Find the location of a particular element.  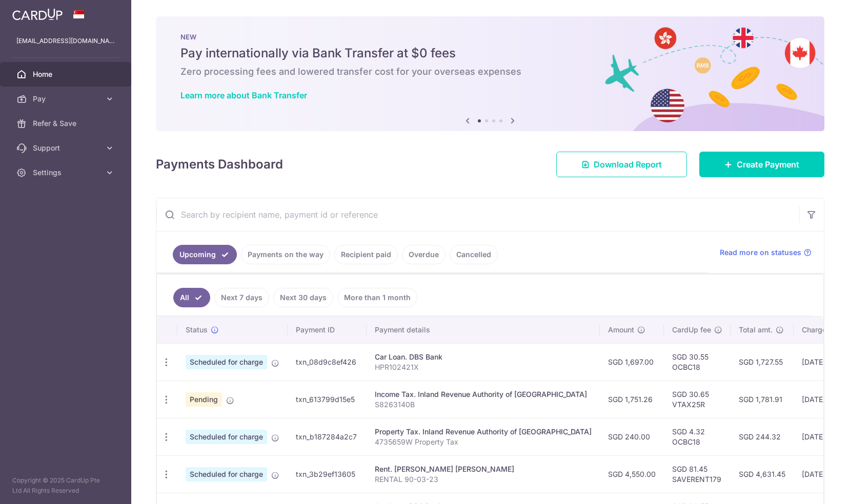

th: Payment details is located at coordinates (483, 330).